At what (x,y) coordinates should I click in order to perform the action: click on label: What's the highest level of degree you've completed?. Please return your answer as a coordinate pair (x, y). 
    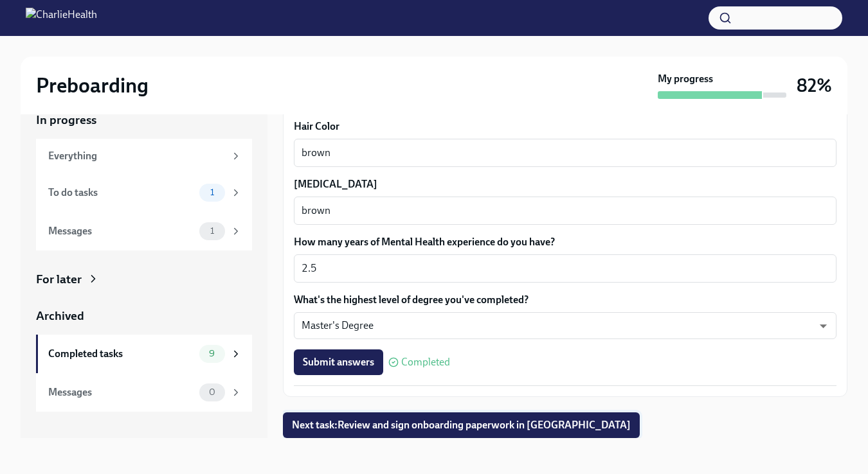
    Looking at the image, I should click on (566, 300).